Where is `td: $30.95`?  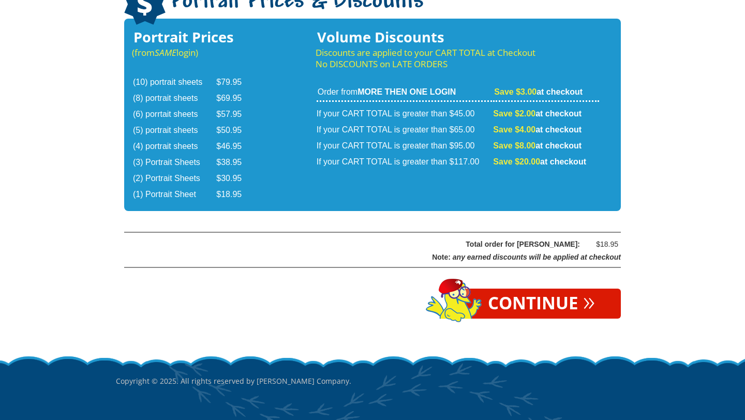
td: $30.95 is located at coordinates (235, 179).